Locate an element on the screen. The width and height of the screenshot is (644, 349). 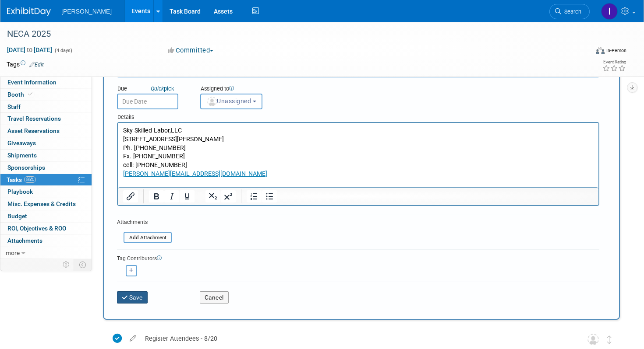
div: Event Rating is located at coordinates (614, 62).